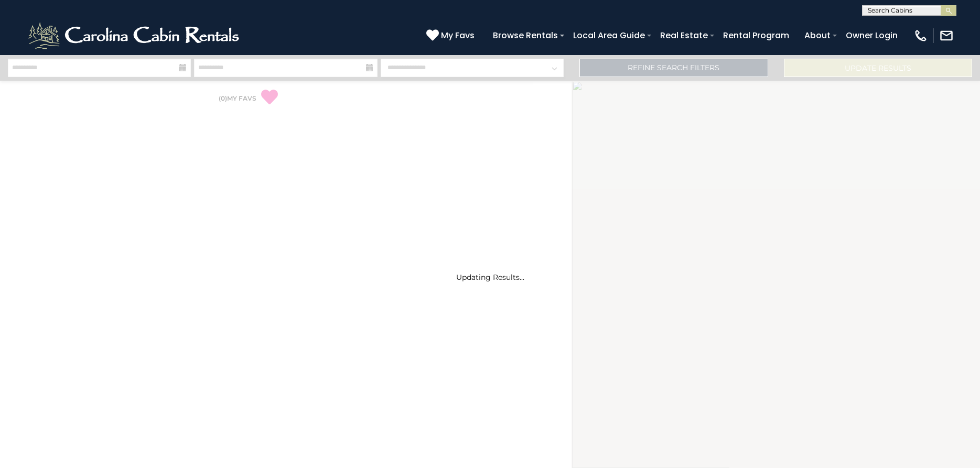  Describe the element at coordinates (452, 36) in the screenshot. I see `a: My Favs` at that location.